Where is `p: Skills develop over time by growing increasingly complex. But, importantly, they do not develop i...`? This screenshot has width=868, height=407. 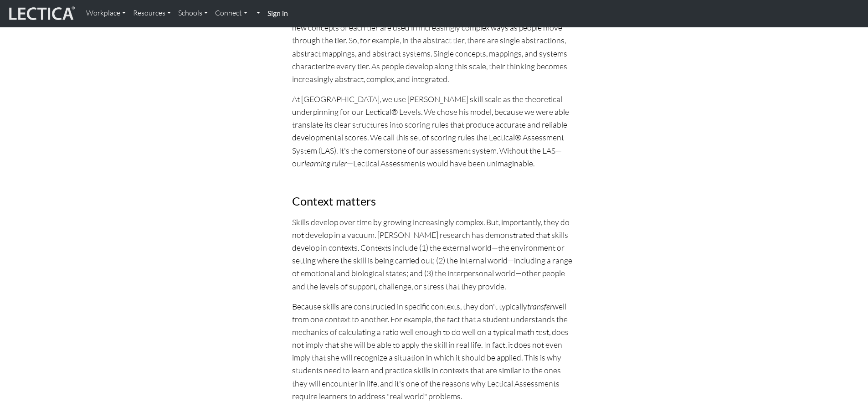
p: Skills develop over time by growing increasingly complex. But, importantly, they do not develop i... is located at coordinates (435, 254).